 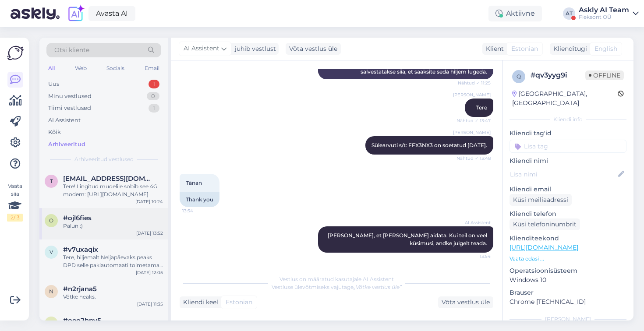 What do you see at coordinates (53, 84) in the screenshot?
I see `div: Uus` at bounding box center [53, 84].